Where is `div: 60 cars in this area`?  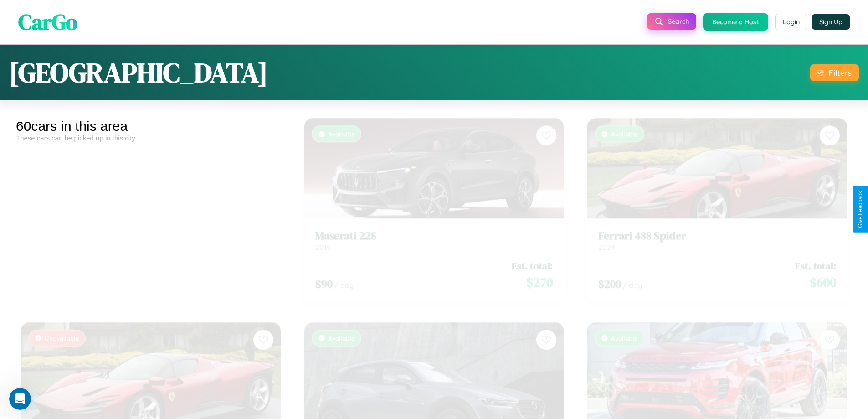 div: 60 cars in this area is located at coordinates (151, 126).